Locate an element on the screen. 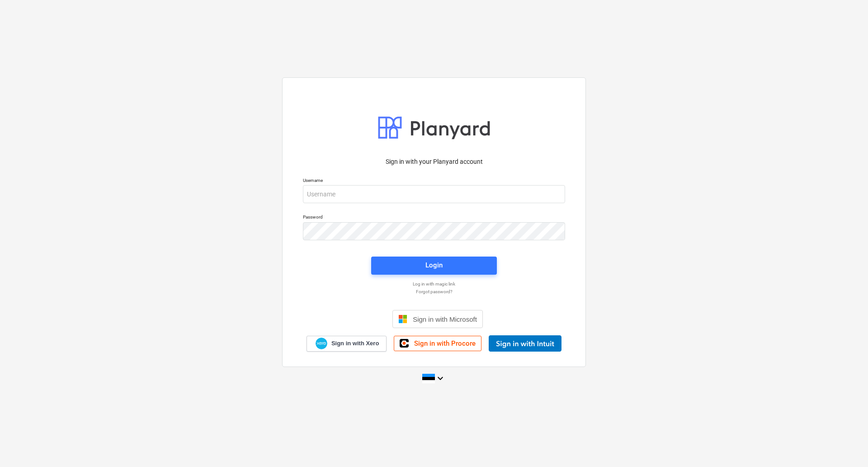 The width and height of the screenshot is (868, 467). p: Sign in with your Planyard account is located at coordinates (434, 161).